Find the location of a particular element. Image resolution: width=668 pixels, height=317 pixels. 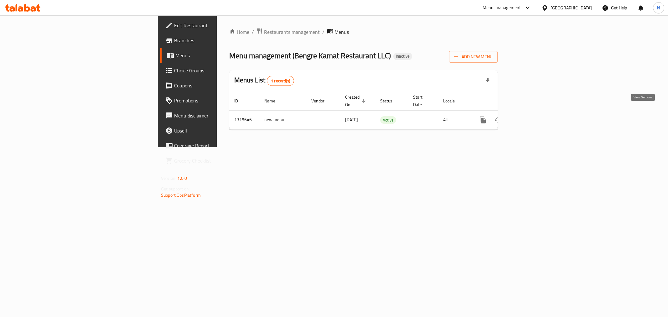

h2: Menus List is located at coordinates (264, 81).